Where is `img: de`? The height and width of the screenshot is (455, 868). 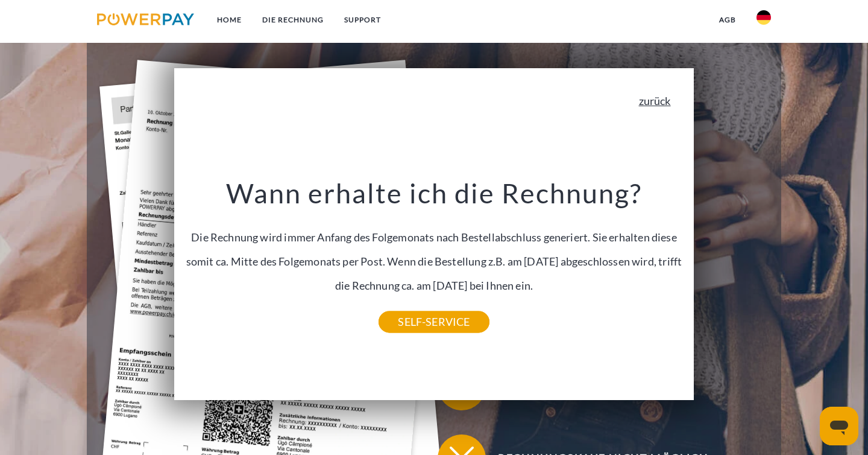 img: de is located at coordinates (764, 17).